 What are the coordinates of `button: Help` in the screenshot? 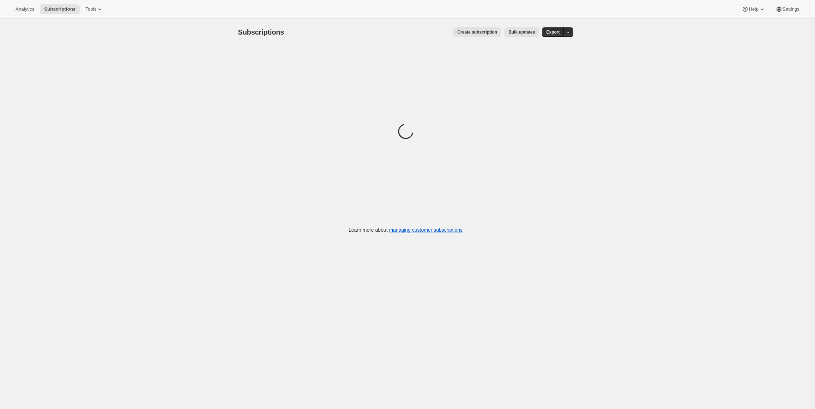 It's located at (754, 9).